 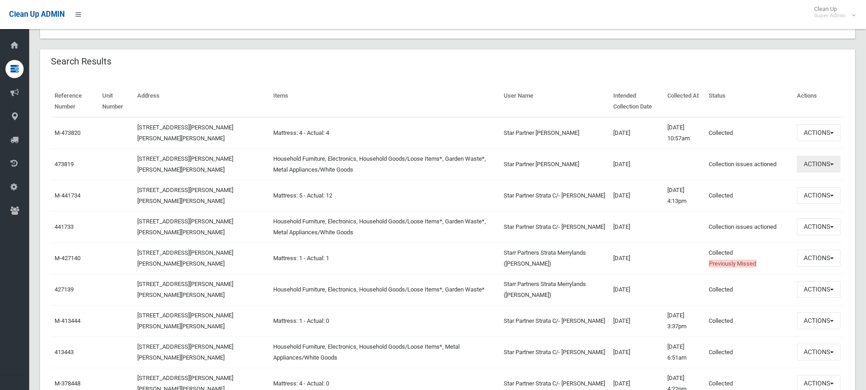 What do you see at coordinates (64, 352) in the screenshot?
I see `a: 413443` at bounding box center [64, 352].